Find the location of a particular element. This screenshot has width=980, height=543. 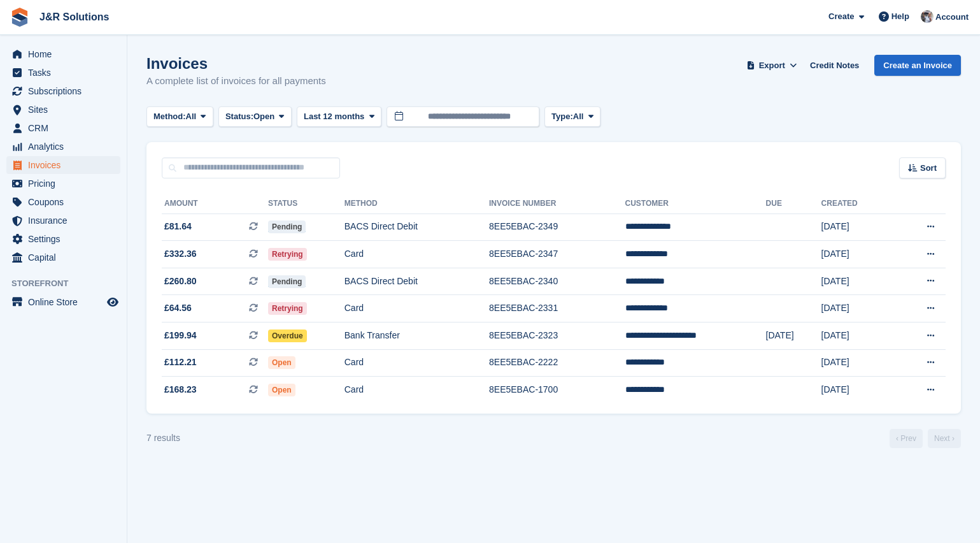

span: Account is located at coordinates (953, 18).